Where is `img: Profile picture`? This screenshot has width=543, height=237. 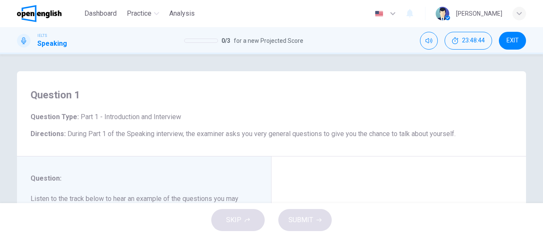 img: Profile picture is located at coordinates (442, 14).